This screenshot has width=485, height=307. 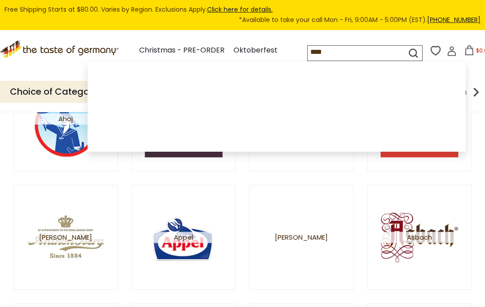 What do you see at coordinates (183, 237) in the screenshot?
I see `span: Appel` at bounding box center [183, 237].